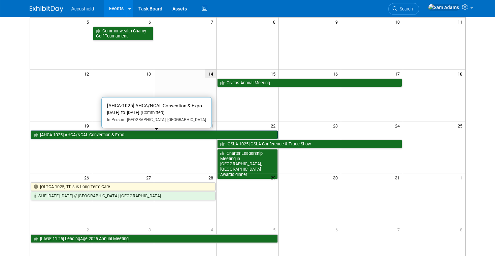 The height and width of the screenshot is (256, 495). Describe the element at coordinates (404, 9) in the screenshot. I see `a: Search` at that location.